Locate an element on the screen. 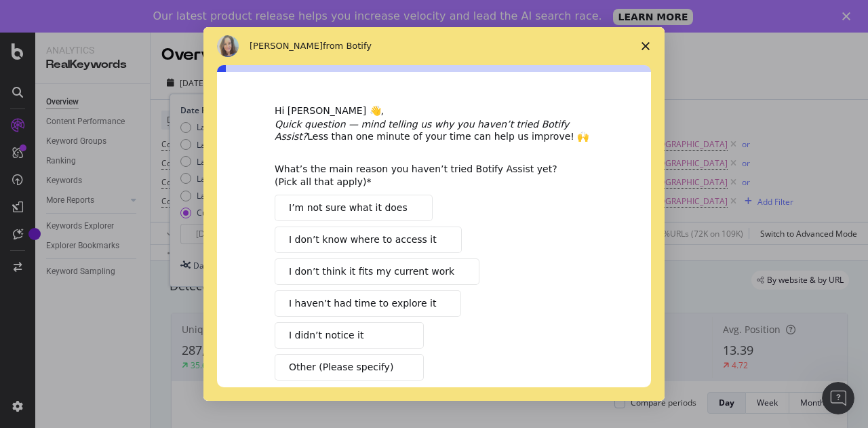 The height and width of the screenshot is (428, 868). span: I don’t know where to access it is located at coordinates (363, 239).